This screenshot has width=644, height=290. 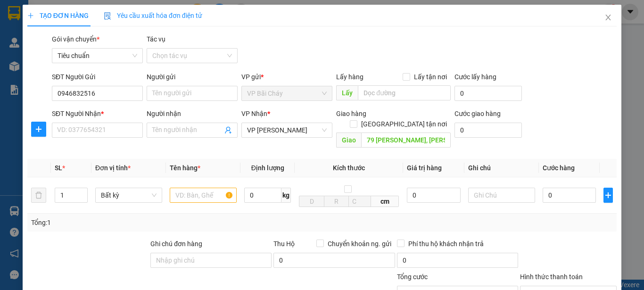 What do you see at coordinates (360, 201) in the screenshot?
I see `input: C` at bounding box center [360, 201].